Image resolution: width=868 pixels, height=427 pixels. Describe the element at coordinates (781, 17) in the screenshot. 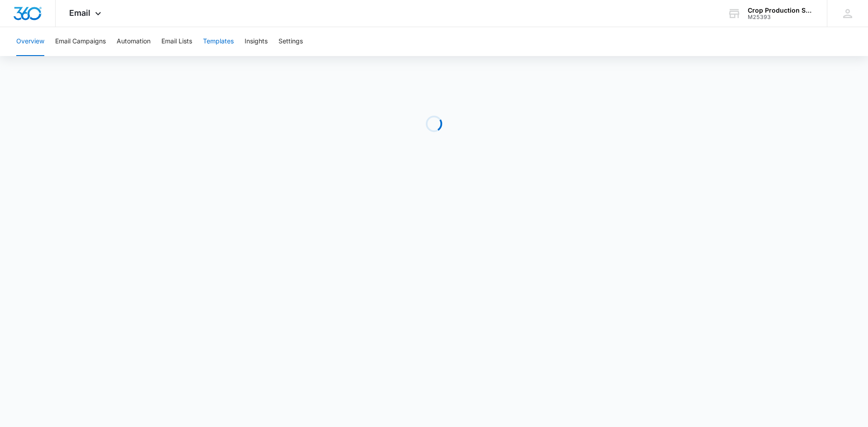

I see `div: account id` at that location.